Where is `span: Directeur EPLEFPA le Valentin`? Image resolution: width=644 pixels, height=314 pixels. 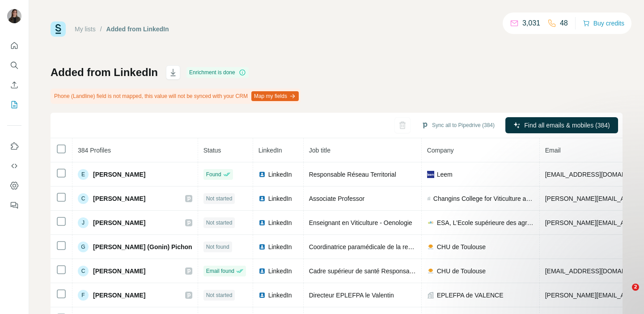
span: Directeur EPLEFPA le Valentin is located at coordinates (351, 296).